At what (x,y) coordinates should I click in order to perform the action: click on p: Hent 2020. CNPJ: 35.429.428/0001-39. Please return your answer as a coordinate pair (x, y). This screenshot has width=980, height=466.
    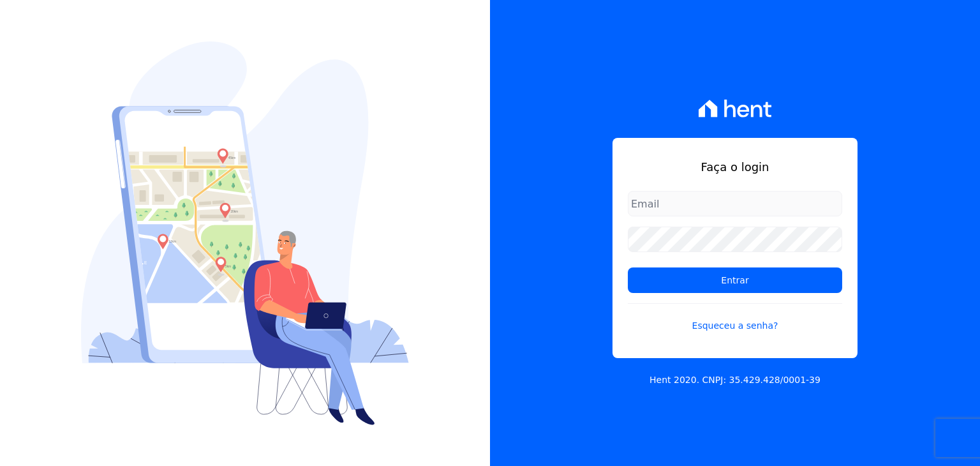
    Looking at the image, I should click on (735, 380).